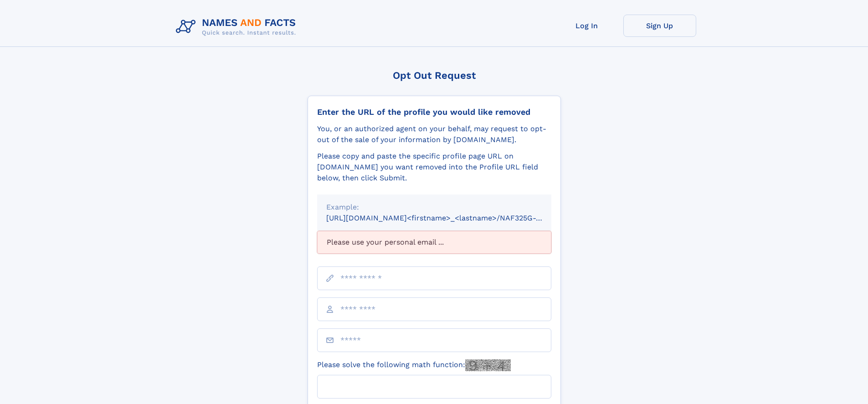  Describe the element at coordinates (434, 112) in the screenshot. I see `div: Enter the URL of the profile you would like removed` at that location.